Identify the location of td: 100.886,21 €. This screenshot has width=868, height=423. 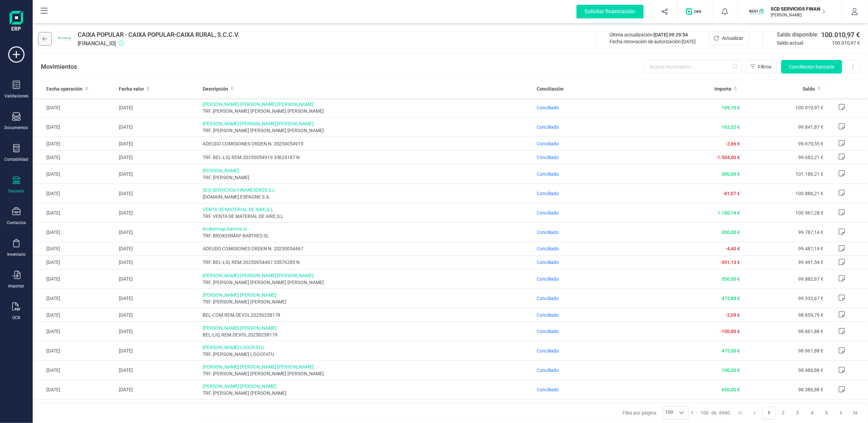
(785, 193).